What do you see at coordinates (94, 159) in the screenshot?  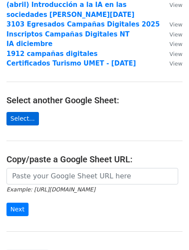 I see `h4: Copy/paste a Google Sheet URL:` at bounding box center [94, 159].